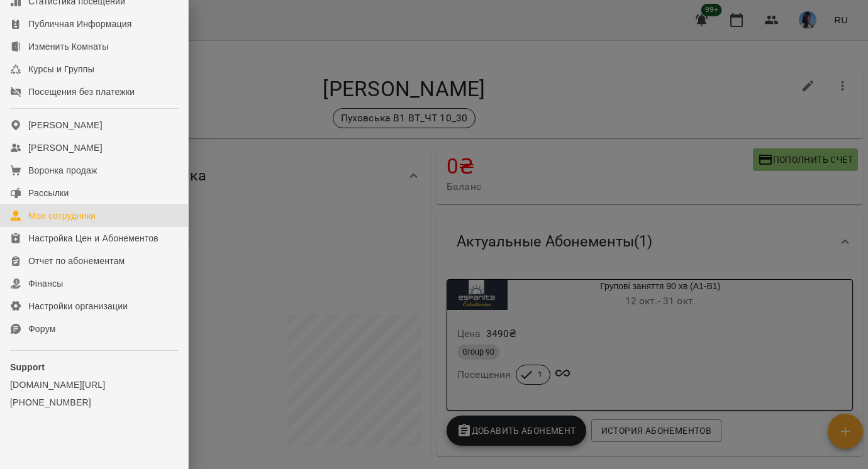 Image resolution: width=868 pixels, height=469 pixels. Describe the element at coordinates (94, 367) in the screenshot. I see `p: Support` at that location.